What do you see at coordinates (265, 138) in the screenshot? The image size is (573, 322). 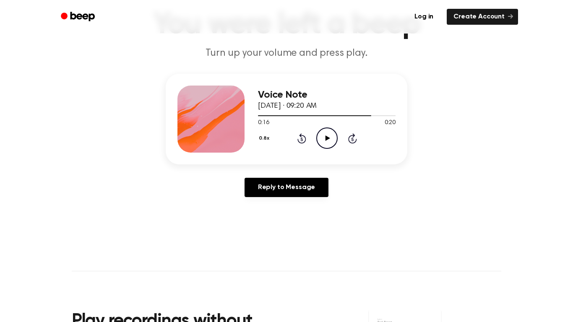 I see `button: 0.8x` at bounding box center [265, 138].